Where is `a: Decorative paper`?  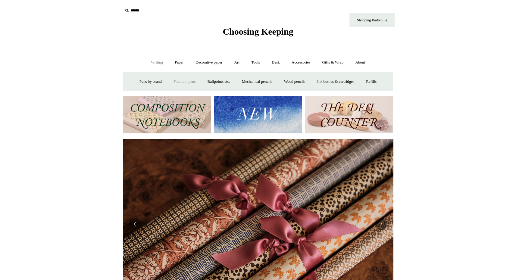 a: Decorative paper is located at coordinates (209, 62).